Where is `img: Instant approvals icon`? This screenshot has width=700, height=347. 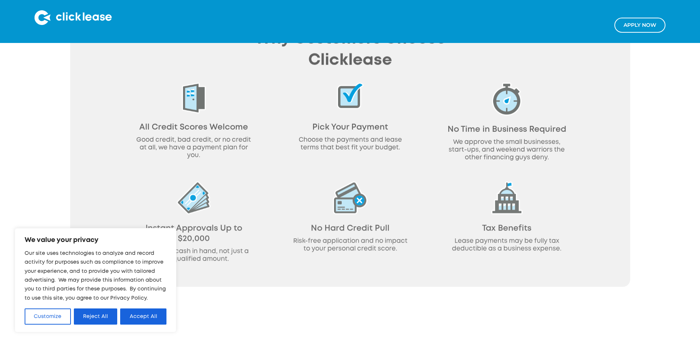 img: Instant approvals icon is located at coordinates (194, 198).